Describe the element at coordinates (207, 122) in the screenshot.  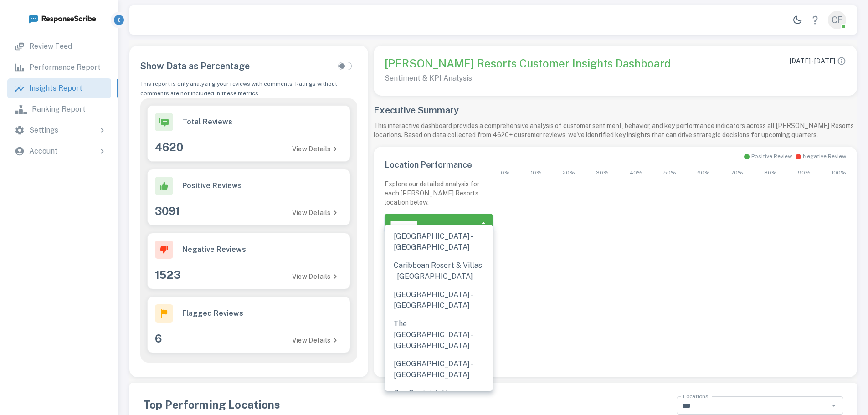
I see `h6: Total Reviews` at that location.